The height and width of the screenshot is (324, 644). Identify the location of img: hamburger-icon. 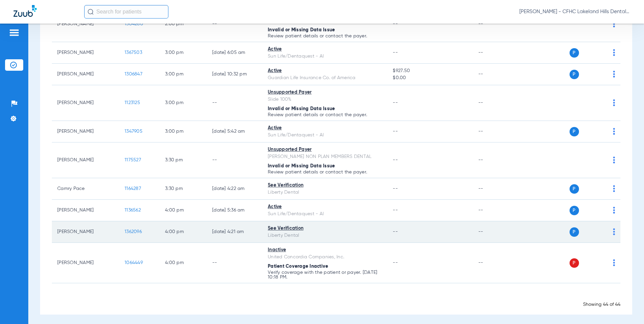
(14, 33).